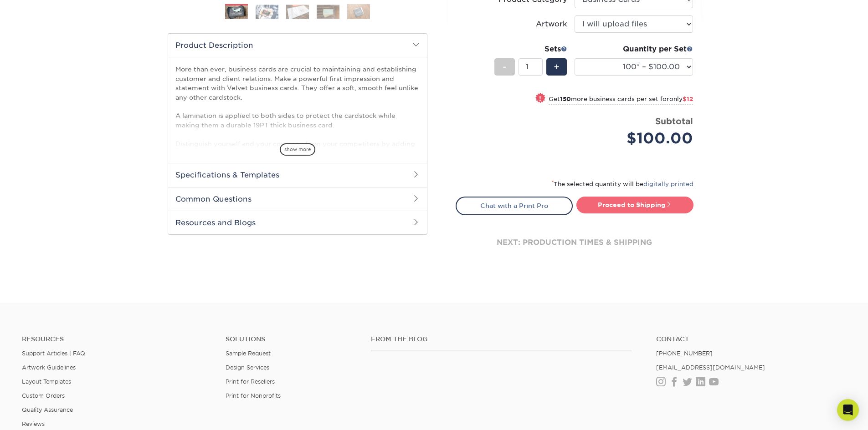 The image size is (868, 430). Describe the element at coordinates (633, 49) in the screenshot. I see `div: Quantity per Set` at that location.